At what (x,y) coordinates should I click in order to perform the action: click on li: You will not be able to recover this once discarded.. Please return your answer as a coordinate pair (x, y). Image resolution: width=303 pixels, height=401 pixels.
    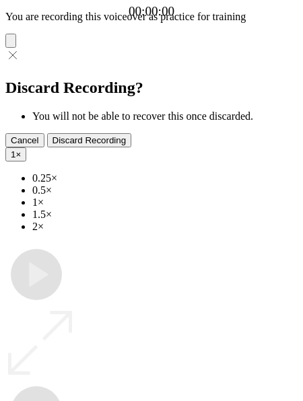
    Looking at the image, I should click on (165, 116).